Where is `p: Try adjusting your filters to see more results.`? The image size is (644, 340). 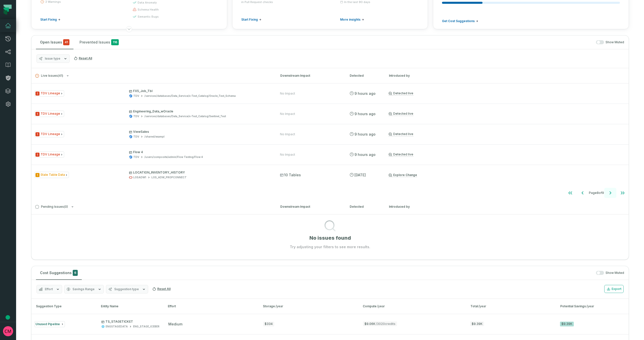
p: Try adjusting your filters to see more results. is located at coordinates (330, 247).